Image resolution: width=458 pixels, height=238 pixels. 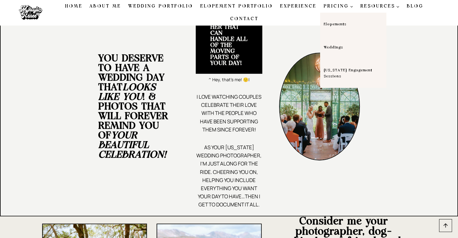 What do you see at coordinates (244, 19) in the screenshot?
I see `a: Contact` at bounding box center [244, 19].